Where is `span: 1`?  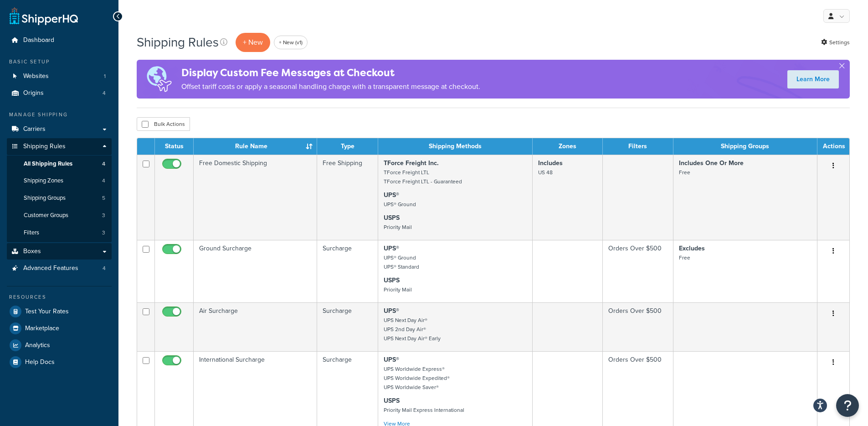 span: 1 is located at coordinates (105, 76).